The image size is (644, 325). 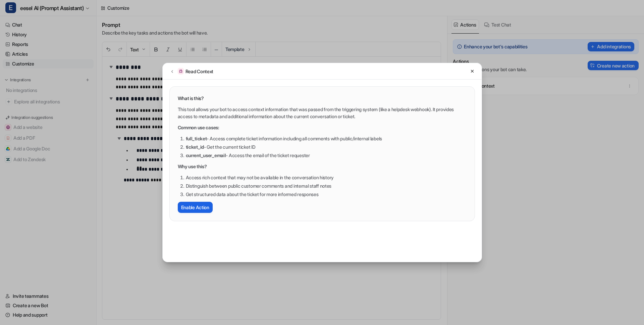 I want to click on strong: full_ticket, so click(x=196, y=138).